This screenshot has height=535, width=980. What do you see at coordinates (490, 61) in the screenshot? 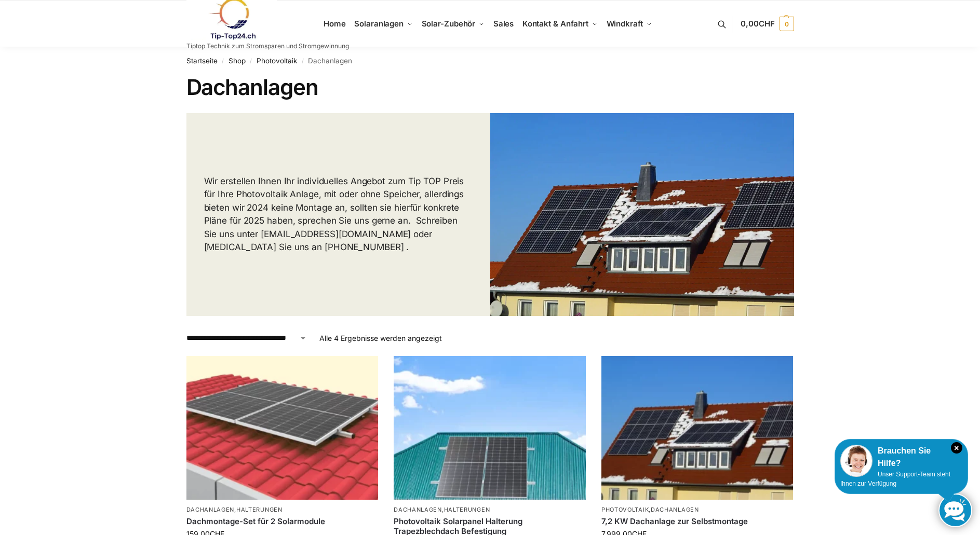
I see `nav: Breadcrumb` at bounding box center [490, 61].